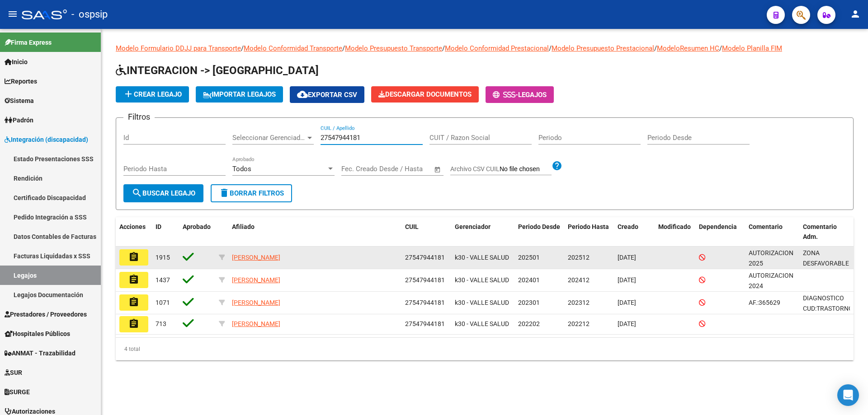 Image resolution: width=868 pixels, height=415 pixels. What do you see at coordinates (772, 232) in the screenshot?
I see `datatable-header-cell: Comentario` at bounding box center [772, 232].